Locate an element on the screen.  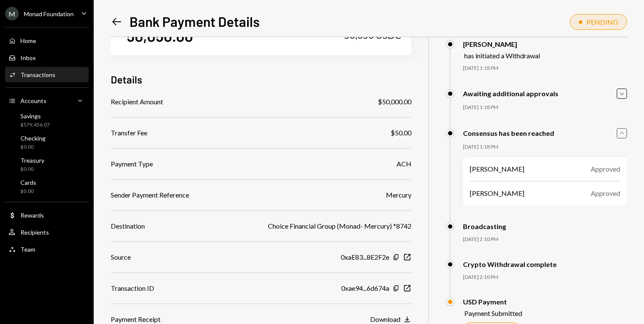
a: Accounts is located at coordinates (47, 101).